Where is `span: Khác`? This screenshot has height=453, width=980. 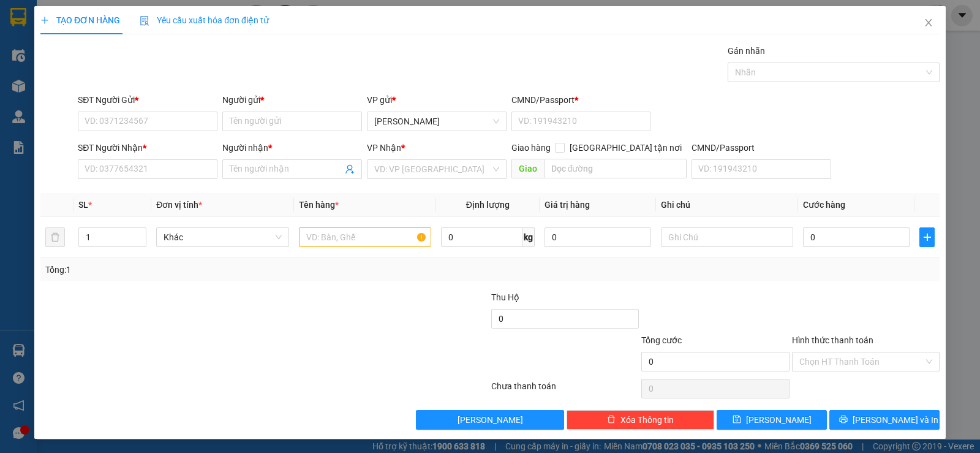
span: Khác is located at coordinates (223, 237).